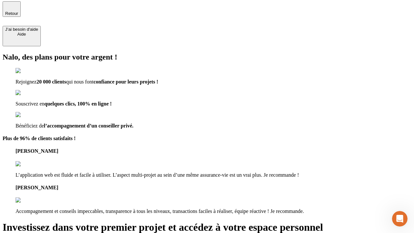 This screenshot has height=233, width=414. What do you see at coordinates (30, 104) in the screenshot?
I see `span: Souscrivez en` at bounding box center [30, 104].